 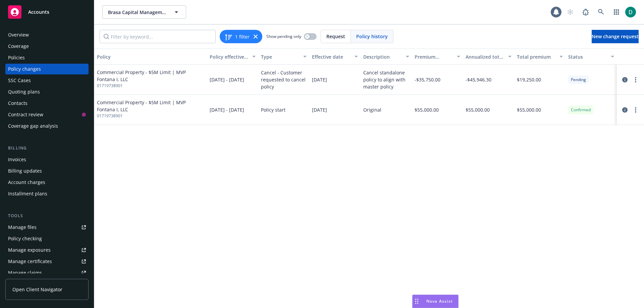 I want to click on a: Installment plans, so click(x=47, y=194).